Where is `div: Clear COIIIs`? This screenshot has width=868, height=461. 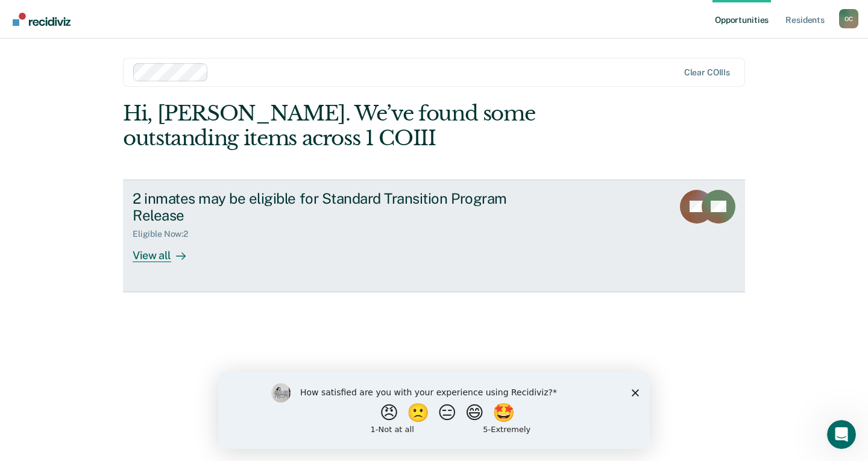
div: Clear COIIIs is located at coordinates (707, 72).